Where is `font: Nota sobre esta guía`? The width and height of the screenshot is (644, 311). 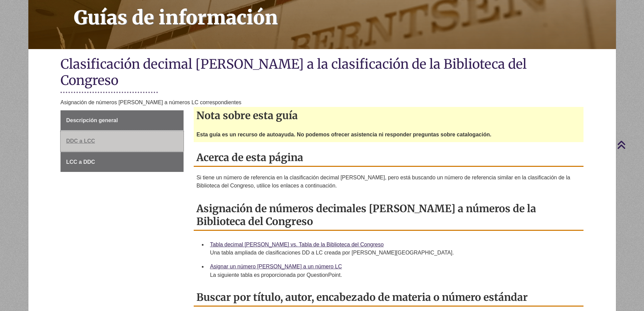 font: Nota sobre esta guía is located at coordinates (247, 115).